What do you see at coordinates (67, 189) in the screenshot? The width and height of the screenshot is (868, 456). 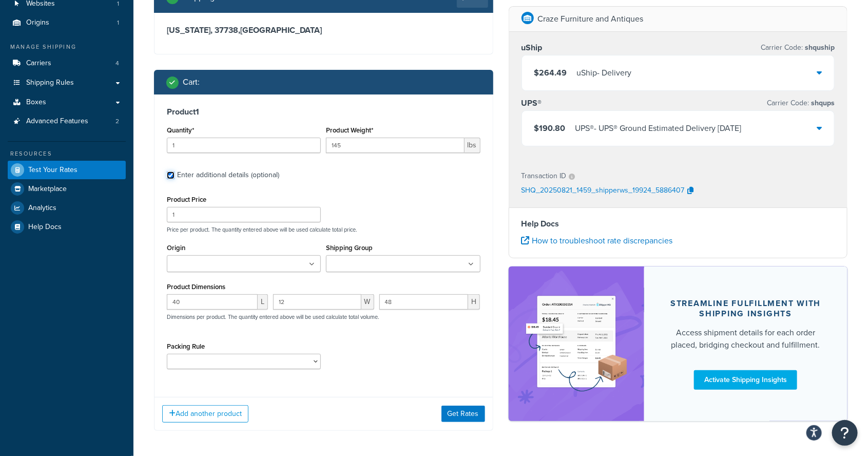 I see `a: Marketplace` at bounding box center [67, 189].